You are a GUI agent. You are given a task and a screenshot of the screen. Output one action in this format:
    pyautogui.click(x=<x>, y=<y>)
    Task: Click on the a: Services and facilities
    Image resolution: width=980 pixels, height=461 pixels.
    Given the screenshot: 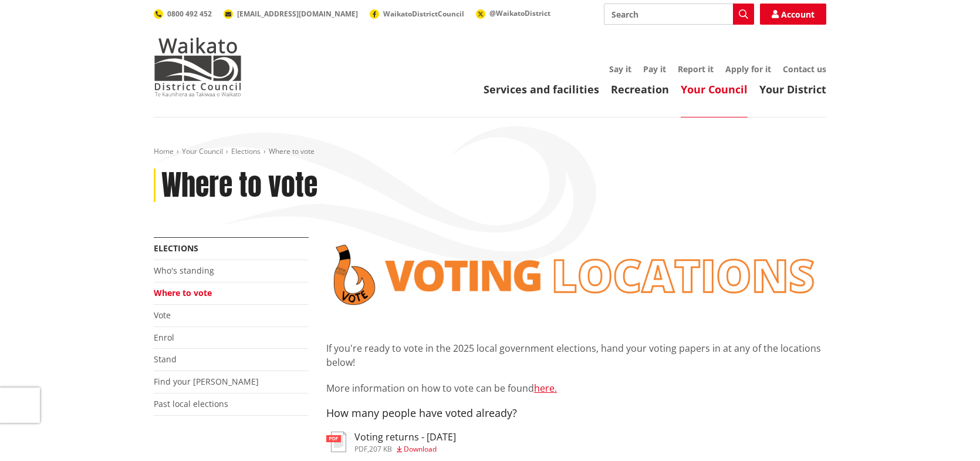 What is the action you would take?
    pyautogui.click(x=541, y=89)
    